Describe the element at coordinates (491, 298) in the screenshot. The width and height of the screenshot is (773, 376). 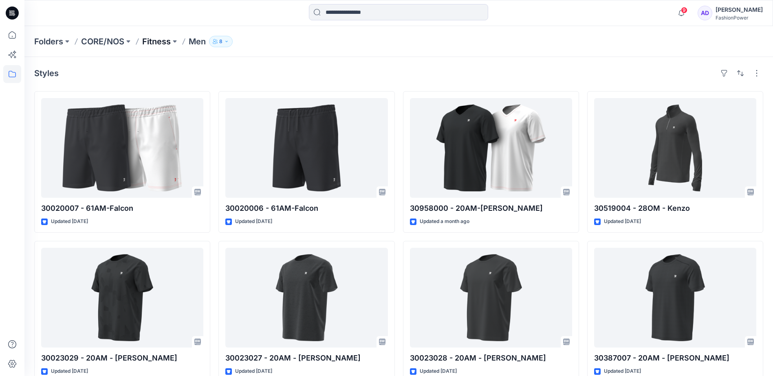
I see `a: 30023028 - 20AM - Andrew` at that location.